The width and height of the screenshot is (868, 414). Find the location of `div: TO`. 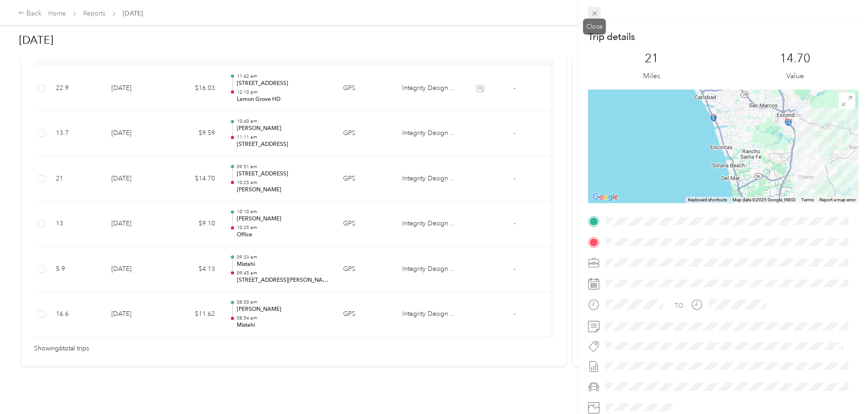

div: TO is located at coordinates (679, 305).